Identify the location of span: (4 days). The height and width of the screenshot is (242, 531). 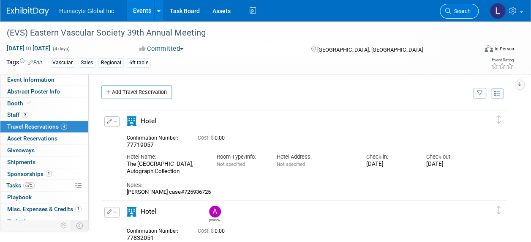
(61, 49).